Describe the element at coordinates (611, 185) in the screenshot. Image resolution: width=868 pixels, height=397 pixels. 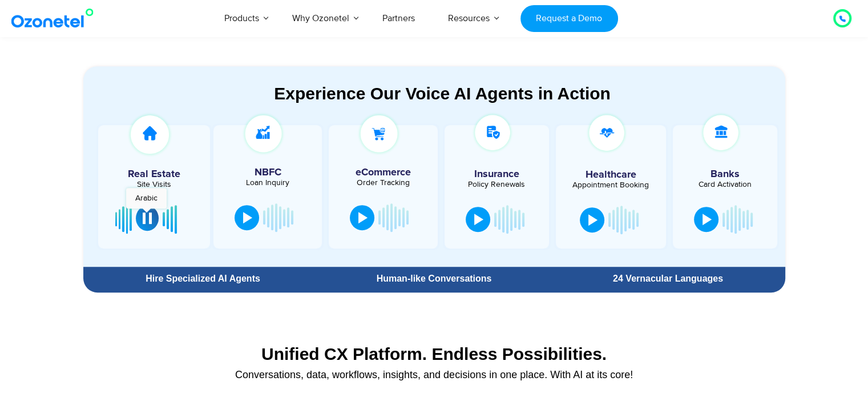
I see `div: Appointment Booking` at that location.